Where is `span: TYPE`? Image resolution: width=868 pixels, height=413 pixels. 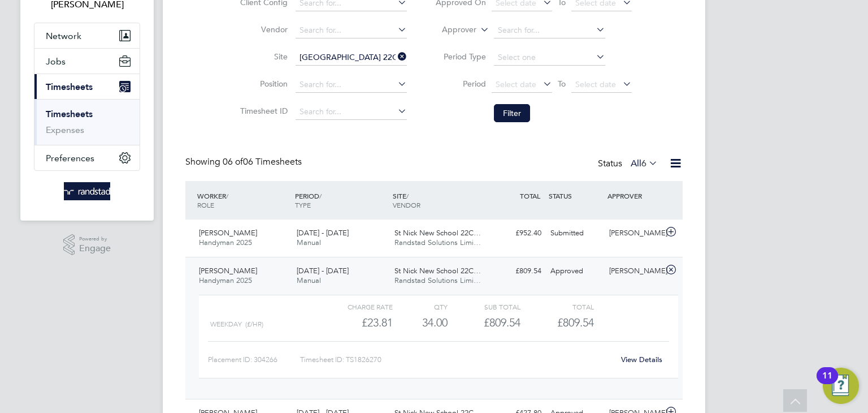 span: TYPE is located at coordinates (303, 205).